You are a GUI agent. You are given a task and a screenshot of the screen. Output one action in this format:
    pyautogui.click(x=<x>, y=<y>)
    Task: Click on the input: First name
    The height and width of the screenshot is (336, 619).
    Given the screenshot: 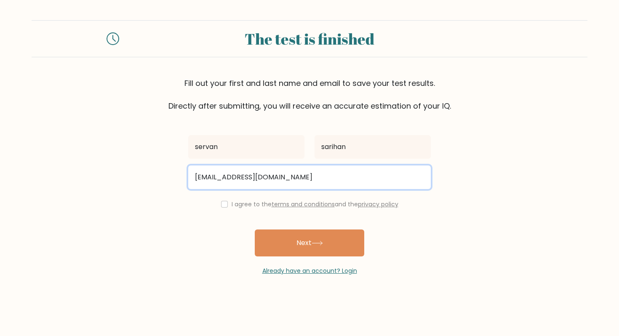 What is the action you would take?
    pyautogui.click(x=247, y=147)
    